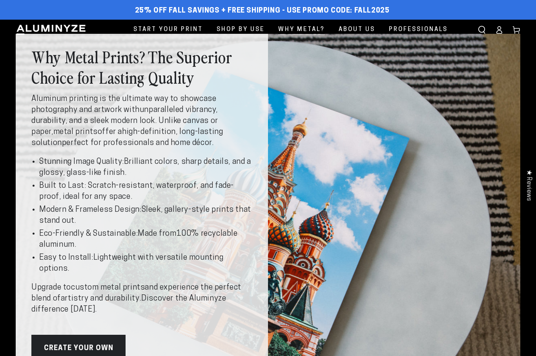 The image size is (536, 356). I want to click on strong: Built to Last:, so click(62, 186).